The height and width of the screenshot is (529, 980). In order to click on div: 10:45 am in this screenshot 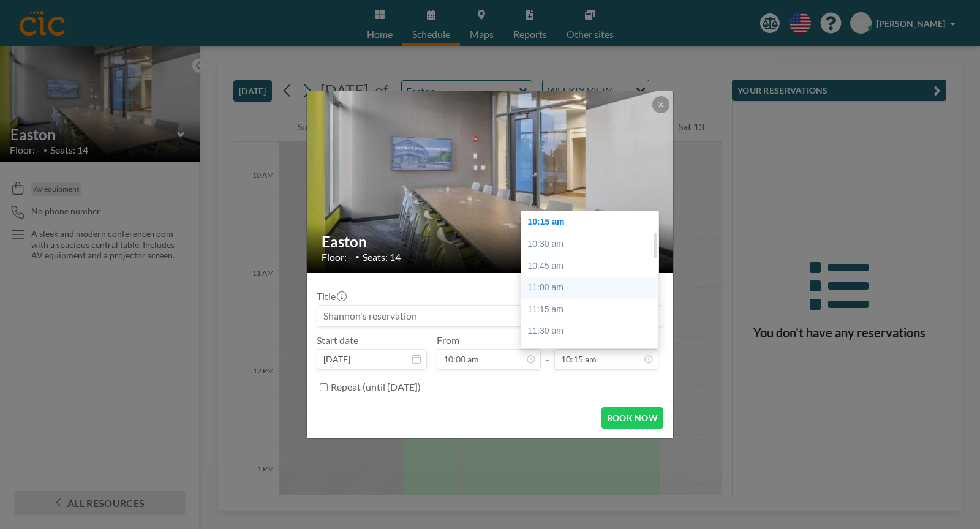, I will do `click(590, 266)`.